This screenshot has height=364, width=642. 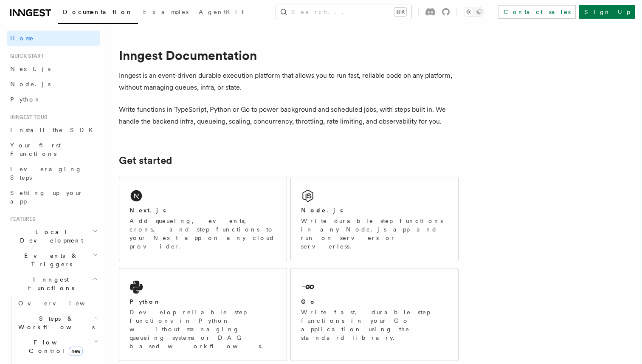 What do you see at coordinates (53, 130) in the screenshot?
I see `a: Install the SDK` at bounding box center [53, 130].